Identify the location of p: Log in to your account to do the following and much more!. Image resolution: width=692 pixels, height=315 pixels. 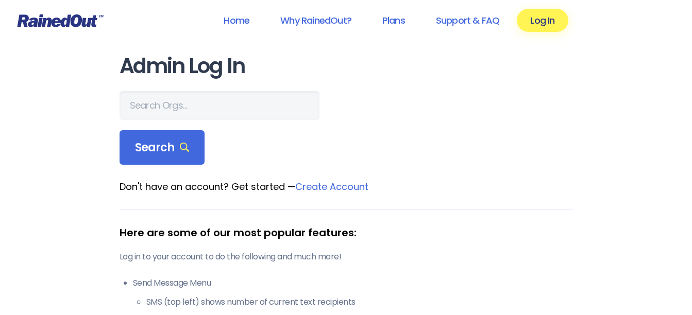
(346, 257).